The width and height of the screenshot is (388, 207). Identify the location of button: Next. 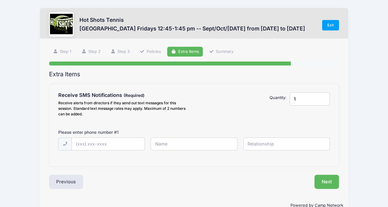
(327, 181).